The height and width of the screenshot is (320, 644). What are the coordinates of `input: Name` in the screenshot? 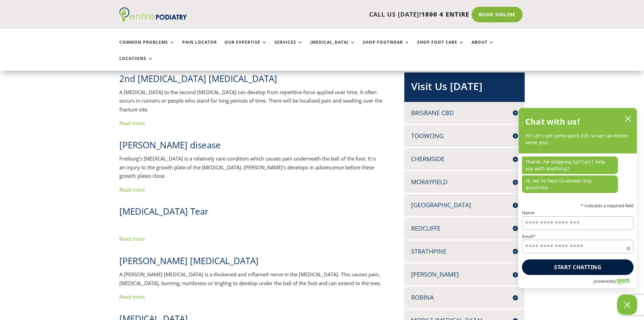 It's located at (578, 223).